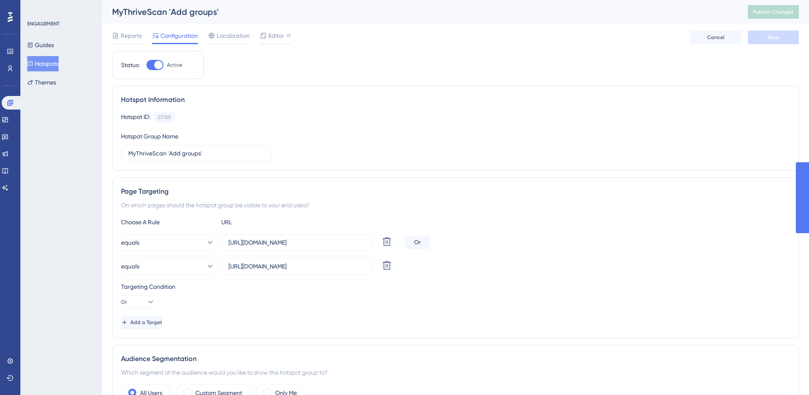  What do you see at coordinates (164, 117) in the screenshot?
I see `div: 23788` at bounding box center [164, 117].